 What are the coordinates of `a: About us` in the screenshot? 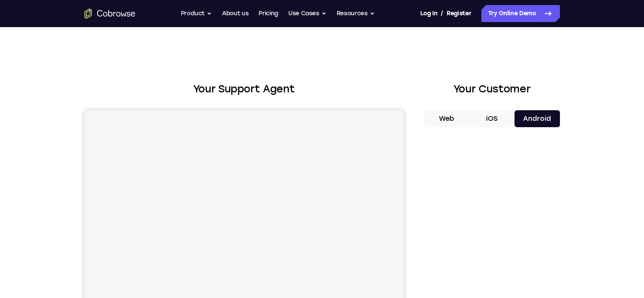 It's located at (235, 14).